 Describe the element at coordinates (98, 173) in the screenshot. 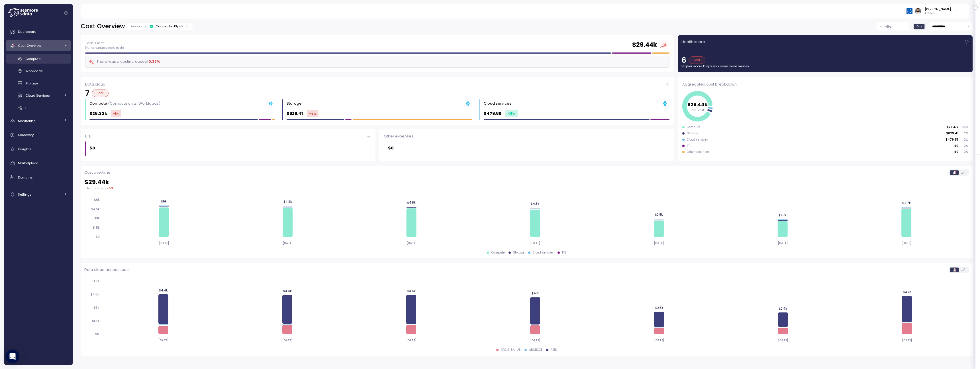

I see `p: Cost overtime` at that location.